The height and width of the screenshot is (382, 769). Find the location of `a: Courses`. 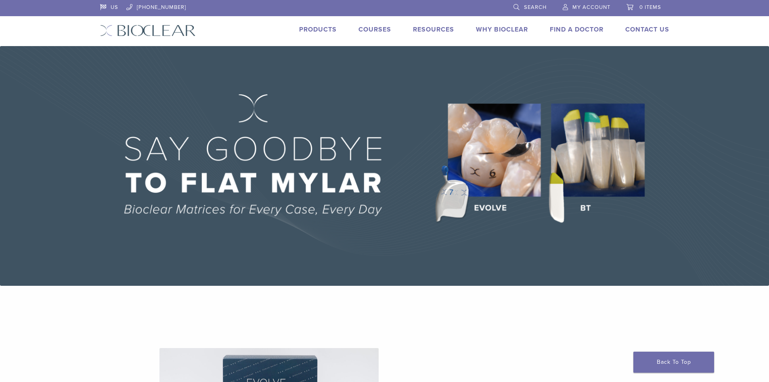

a: Courses is located at coordinates (375, 29).